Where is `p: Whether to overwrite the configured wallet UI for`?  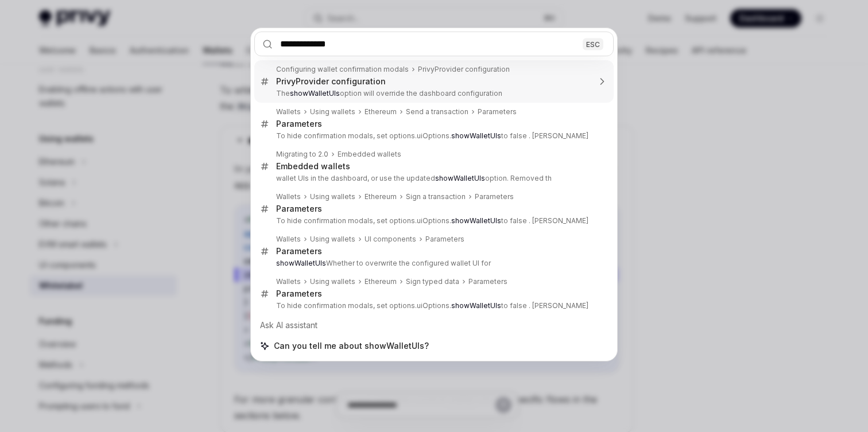 p: Whether to overwrite the configured wallet UI for is located at coordinates (433, 263).